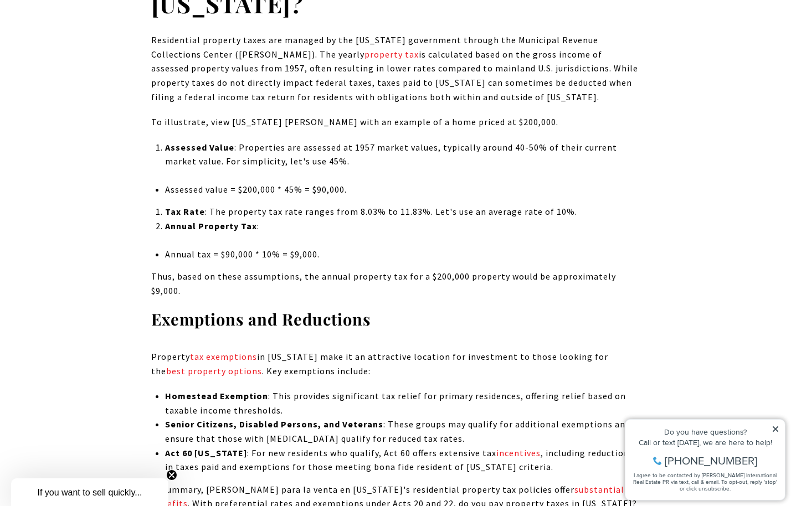 The height and width of the screenshot is (506, 791). What do you see at coordinates (402, 154) in the screenshot?
I see `p: : Properties are assessed at 1957 market values, typically around 40-50% of their current market ...` at bounding box center [402, 154].